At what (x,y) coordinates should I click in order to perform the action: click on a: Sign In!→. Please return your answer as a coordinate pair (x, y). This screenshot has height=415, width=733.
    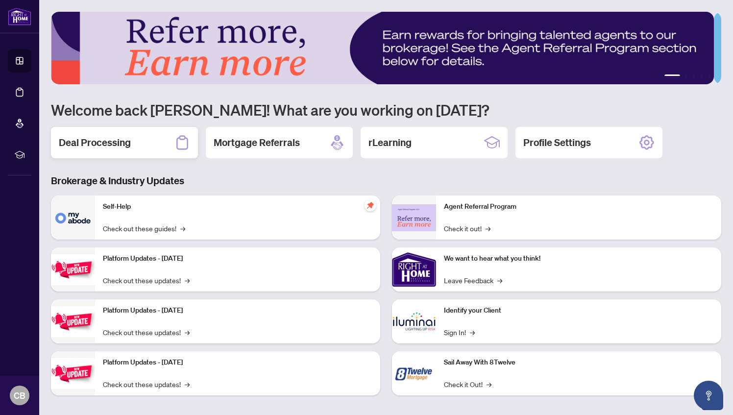
    Looking at the image, I should click on (459, 332).